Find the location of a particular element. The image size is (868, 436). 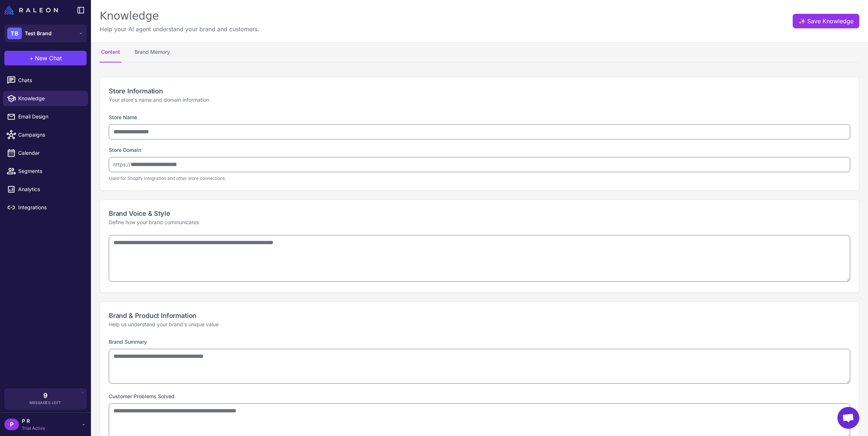

p: Used for Shopify integration and other store connections is located at coordinates (479, 178).